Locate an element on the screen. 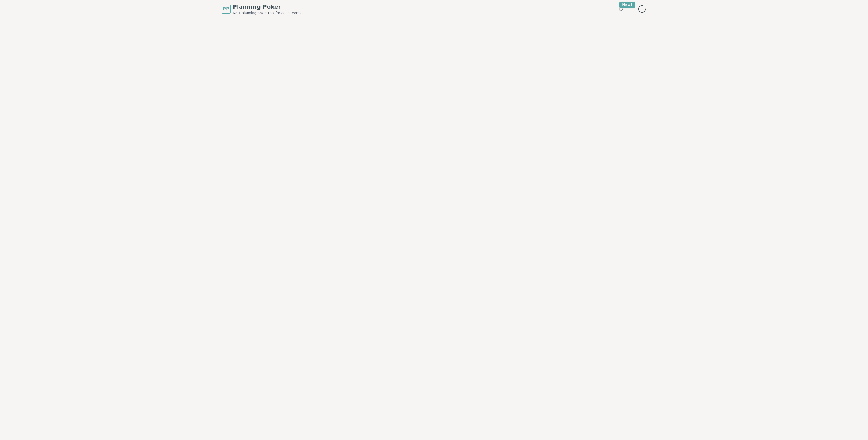 The height and width of the screenshot is (440, 868). span: No.1 planning poker tool for agile teams is located at coordinates (267, 13).